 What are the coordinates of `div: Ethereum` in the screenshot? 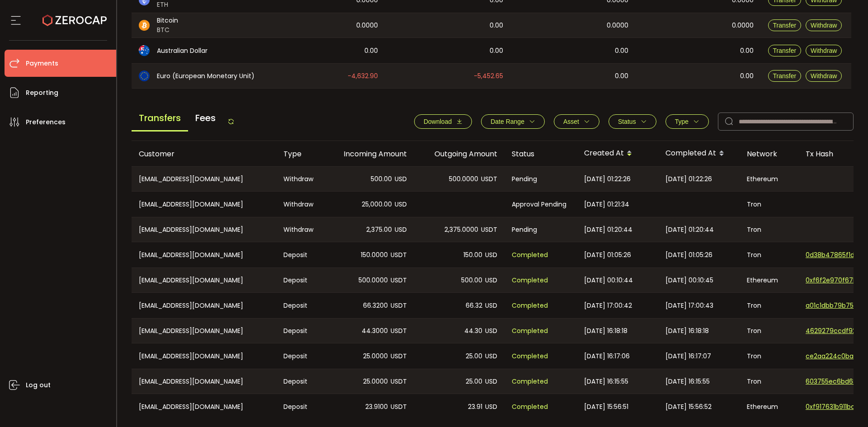 It's located at (769, 179).